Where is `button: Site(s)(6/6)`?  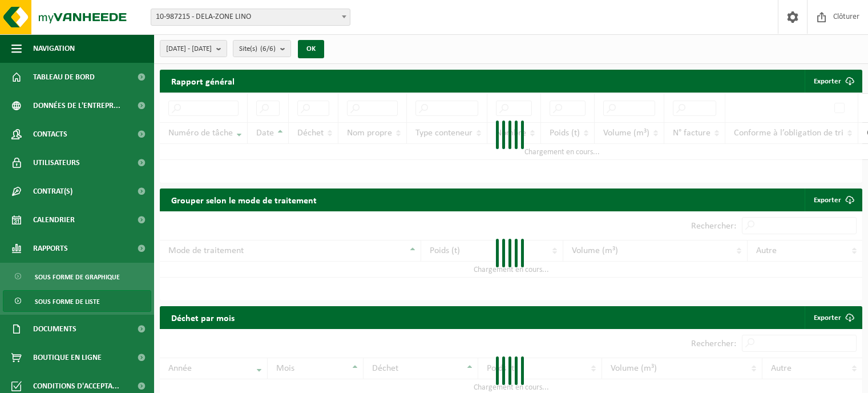
button: Site(s)(6/6) is located at coordinates (262, 49).